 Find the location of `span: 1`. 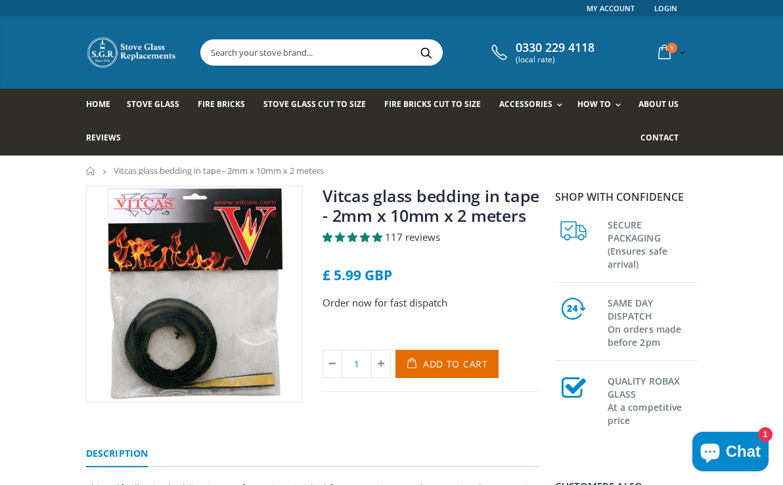

span: 1 is located at coordinates (672, 48).